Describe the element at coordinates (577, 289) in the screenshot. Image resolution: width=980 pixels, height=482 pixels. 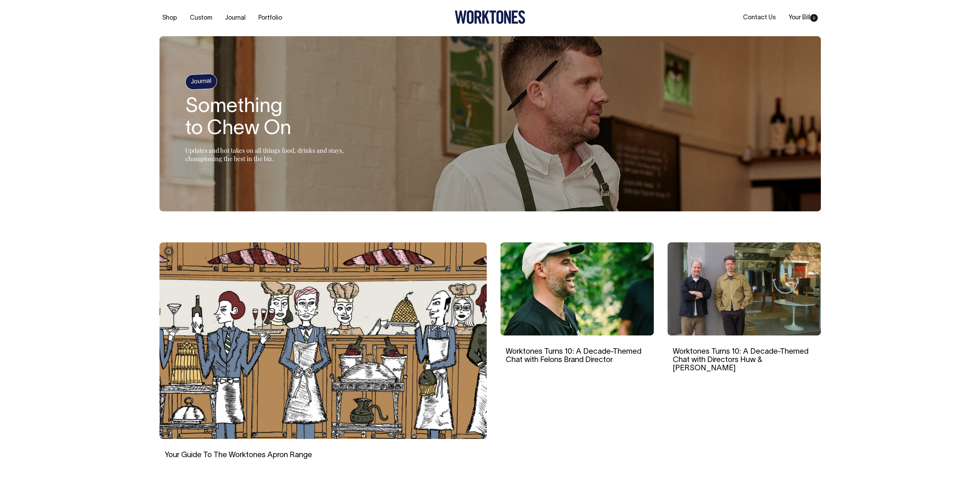
I see `img: Worktones Turns 10: A Decade-Themed Chat with Felons Brand Director` at that location.